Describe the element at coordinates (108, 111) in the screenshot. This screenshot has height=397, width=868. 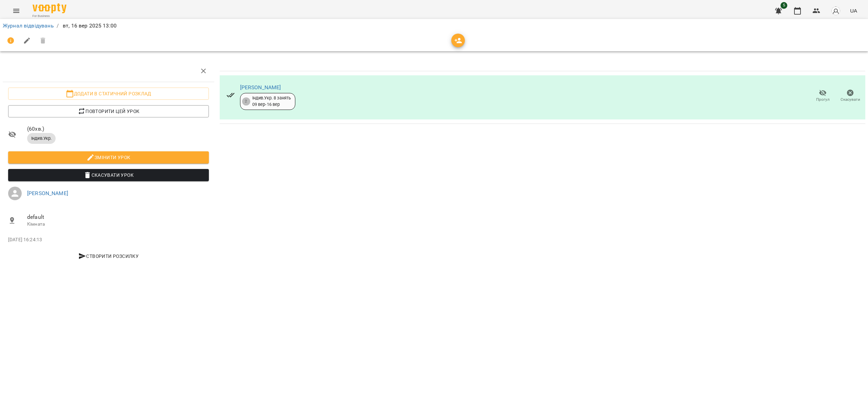
I see `span: Повторити цей урок` at that location.